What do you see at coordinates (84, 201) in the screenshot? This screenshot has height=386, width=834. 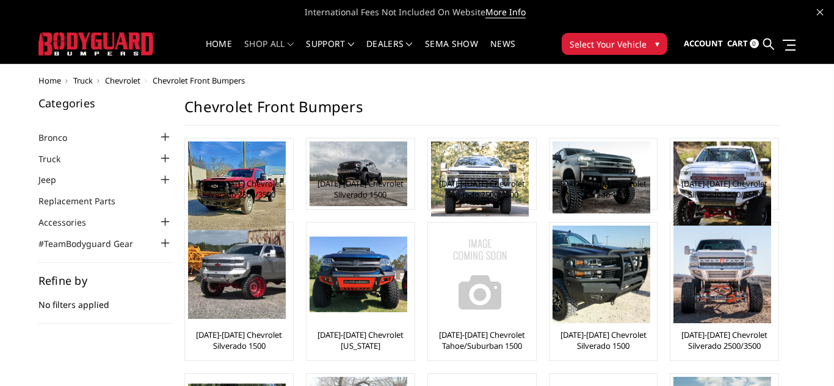 I see `a: Replacement Parts` at bounding box center [84, 201].